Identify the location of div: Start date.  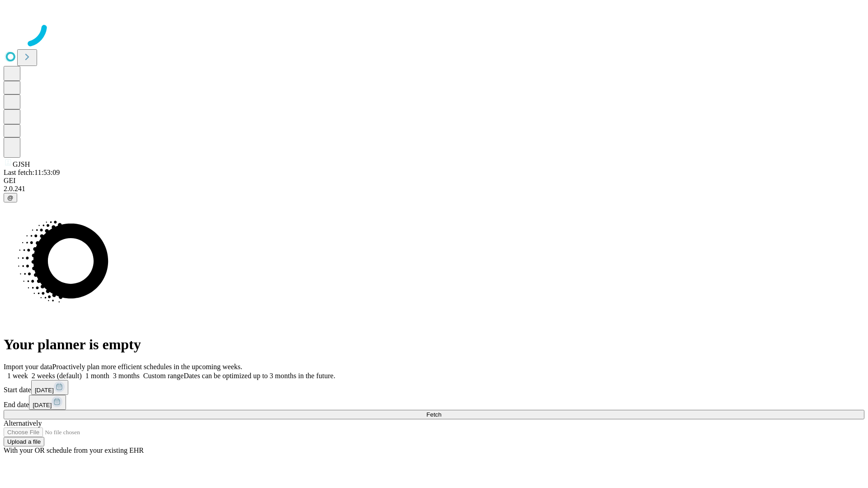
(434, 387).